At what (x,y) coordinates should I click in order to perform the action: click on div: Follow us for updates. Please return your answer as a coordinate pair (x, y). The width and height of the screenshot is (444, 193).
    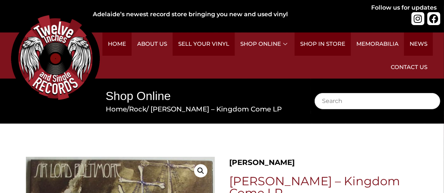
    Looking at the image, I should click on (404, 8).